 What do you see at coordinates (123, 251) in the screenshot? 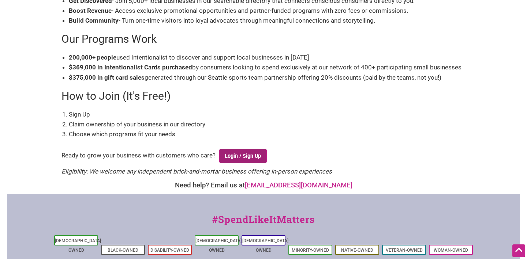
I see `a: Black-Owned` at bounding box center [123, 251].